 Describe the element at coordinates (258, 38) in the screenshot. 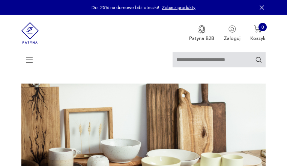

I see `p: Koszyk` at that location.